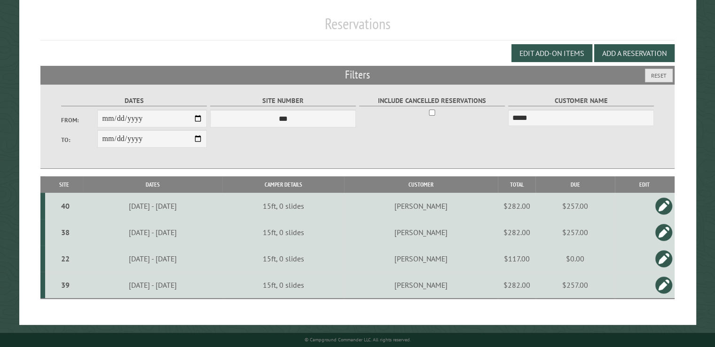 The image size is (715, 347). I want to click on th: Edit, so click(644, 184).